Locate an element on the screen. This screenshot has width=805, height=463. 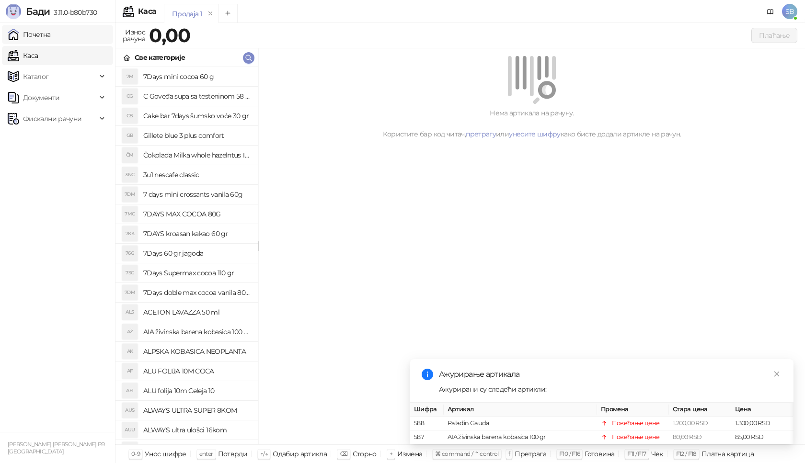
td: 588 is located at coordinates (427, 423).